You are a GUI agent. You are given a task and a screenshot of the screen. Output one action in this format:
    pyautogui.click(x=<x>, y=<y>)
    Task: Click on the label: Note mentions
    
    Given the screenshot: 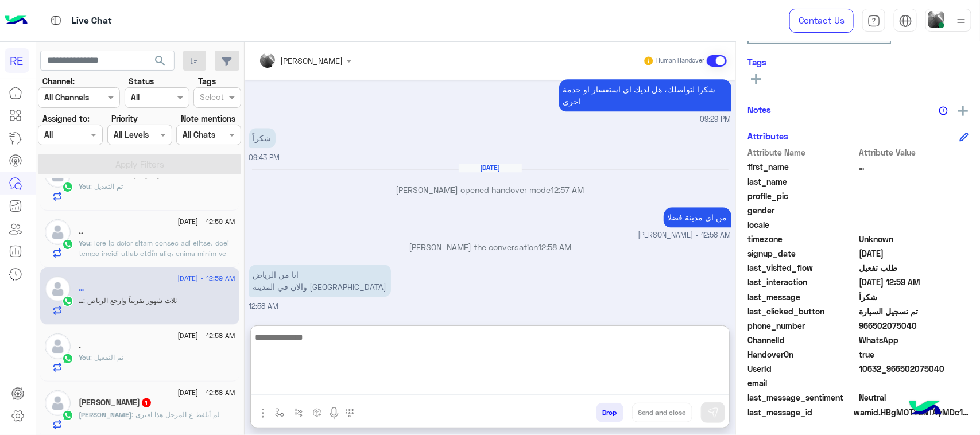 What is the action you would take?
    pyautogui.click(x=208, y=118)
    